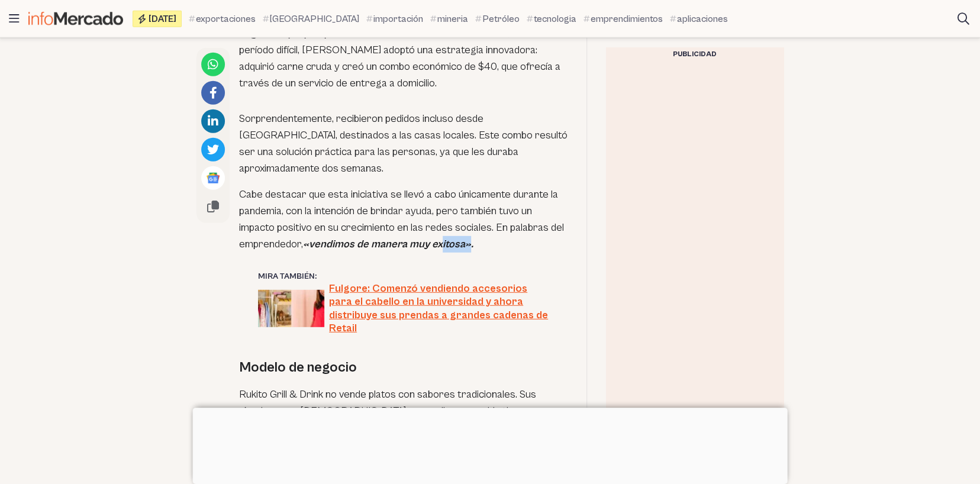 This screenshot has width=980, height=484. Describe the element at coordinates (213, 177) in the screenshot. I see `img: Google News logo` at that location.